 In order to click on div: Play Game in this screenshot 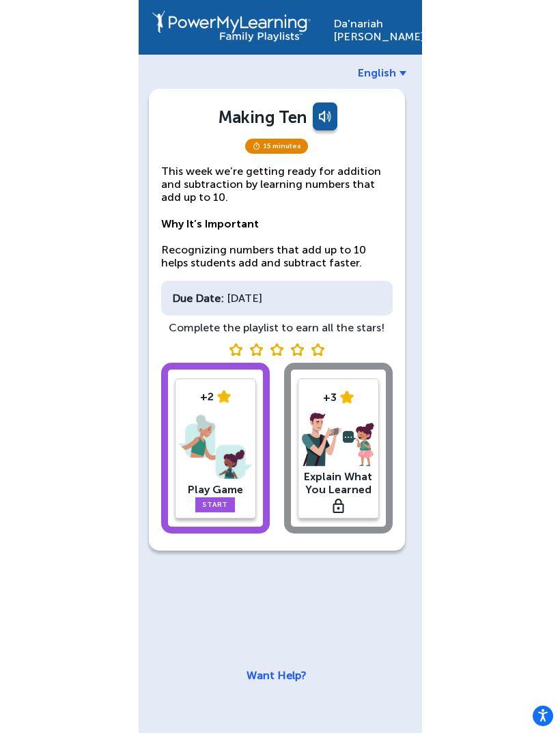, I will do `click(215, 489)`.